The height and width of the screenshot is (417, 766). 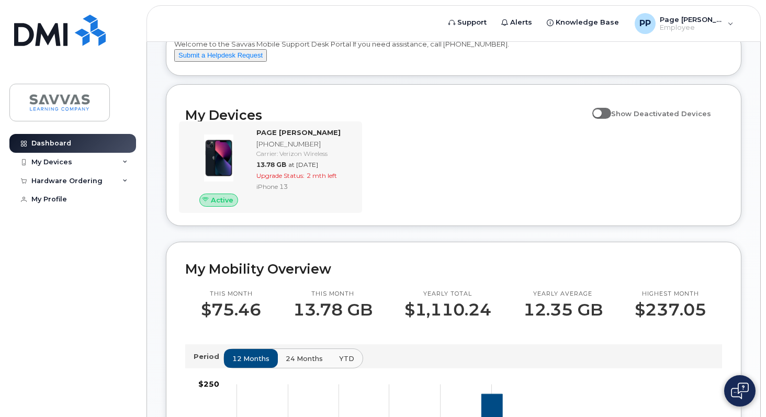 What do you see at coordinates (684, 24) in the screenshot?
I see `div: Page Pastore` at bounding box center [684, 24].